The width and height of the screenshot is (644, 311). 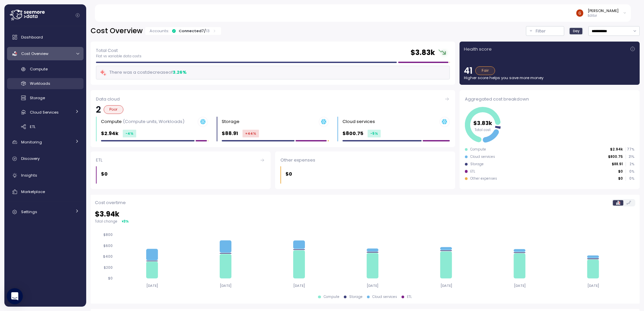 I want to click on div: Aggregated cost breakdown, so click(x=549, y=99).